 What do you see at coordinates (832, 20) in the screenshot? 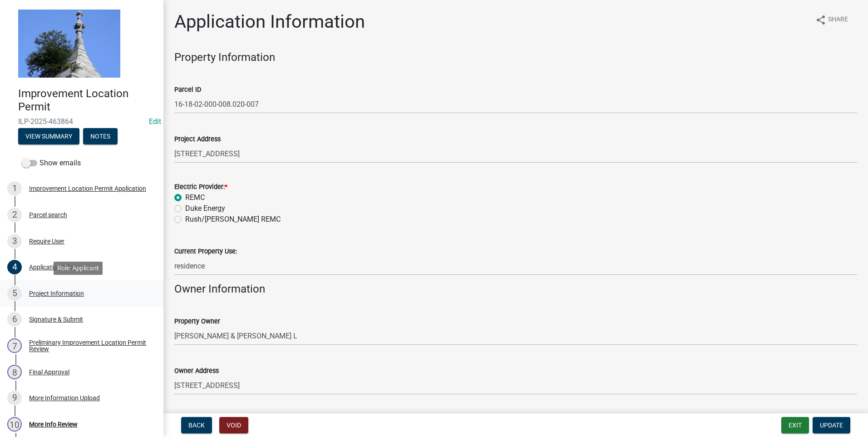
I see `button: shareShare` at bounding box center [832, 20].